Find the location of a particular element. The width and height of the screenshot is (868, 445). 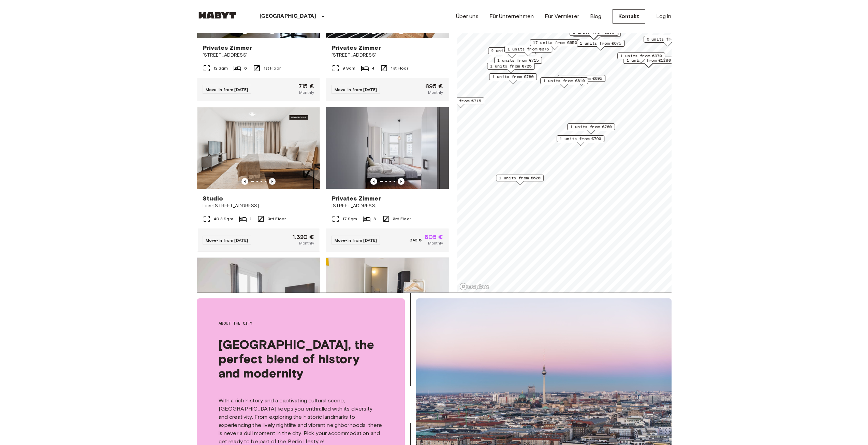

span: 40.3 Sqm is located at coordinates (223, 219).